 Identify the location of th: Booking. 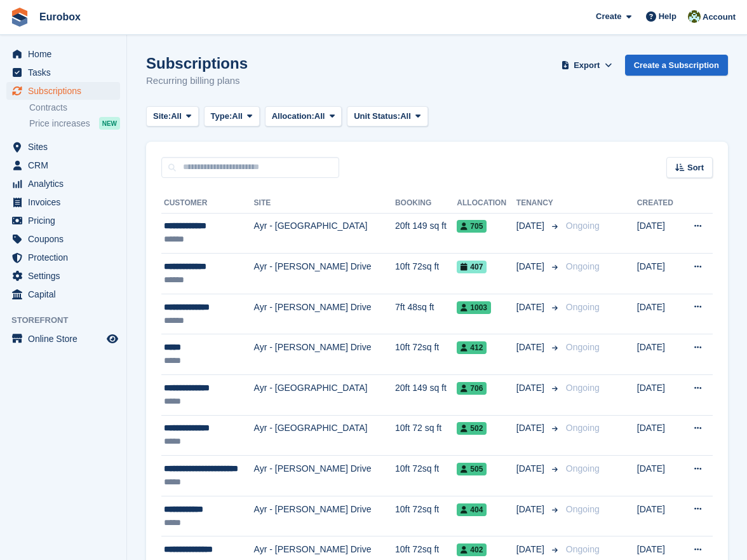
(426, 203).